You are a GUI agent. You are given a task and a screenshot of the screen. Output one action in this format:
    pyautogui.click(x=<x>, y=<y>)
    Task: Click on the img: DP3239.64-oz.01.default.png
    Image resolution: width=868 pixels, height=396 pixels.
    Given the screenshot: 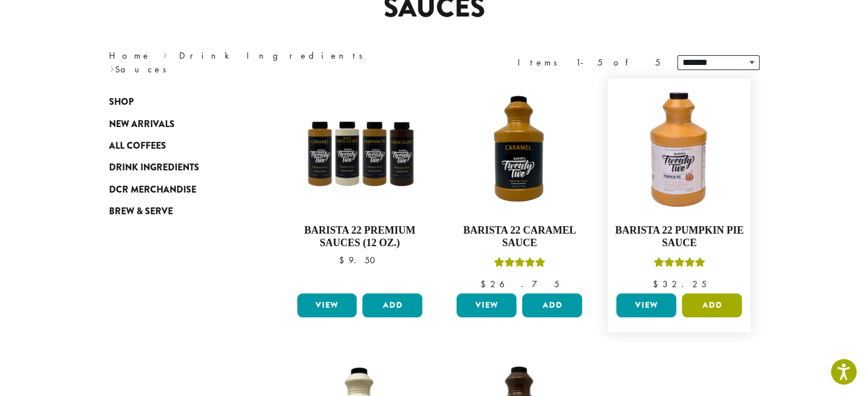 What is the action you would take?
    pyautogui.click(x=679, y=150)
    